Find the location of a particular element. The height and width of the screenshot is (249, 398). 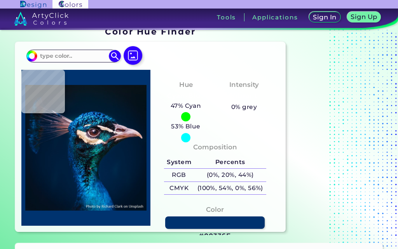

h5: CMYK is located at coordinates (179, 188).